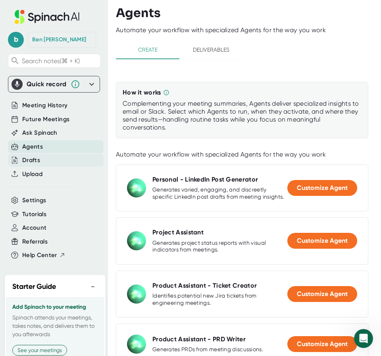 The image size is (381, 356). I want to click on span: b, so click(16, 40).